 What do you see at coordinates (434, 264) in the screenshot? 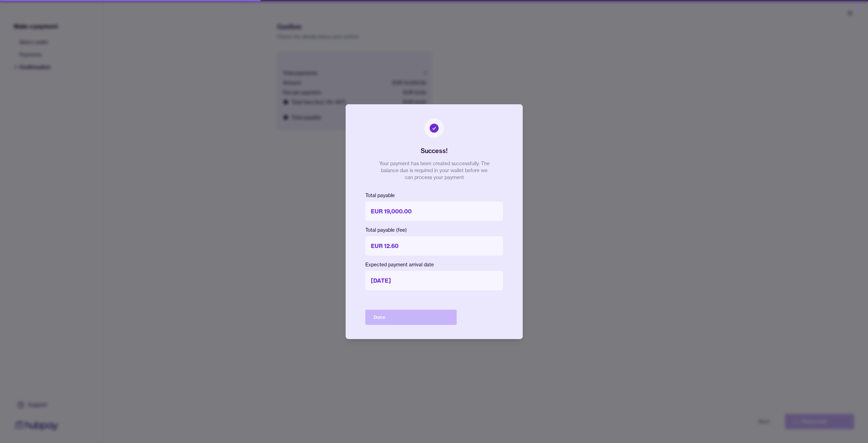
I see `p: Expected payment arrival date` at bounding box center [434, 264].